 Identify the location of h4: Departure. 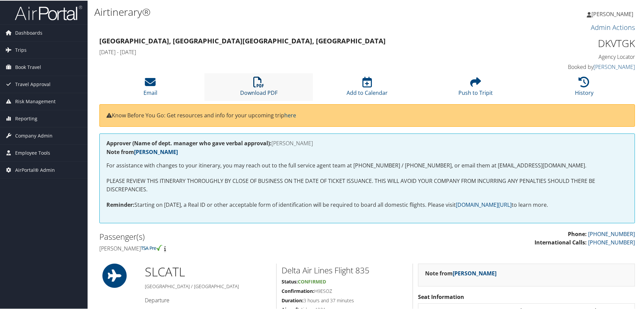
(208, 300).